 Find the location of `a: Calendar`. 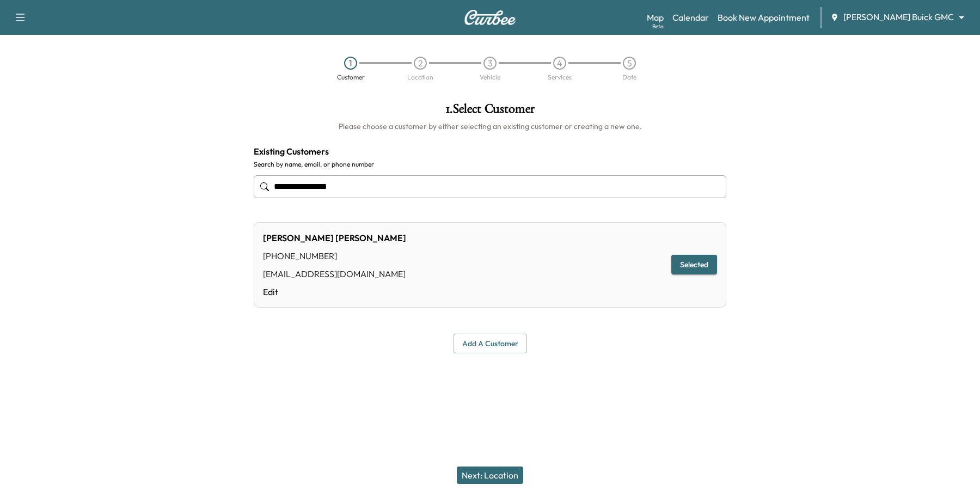

a: Calendar is located at coordinates (690, 17).